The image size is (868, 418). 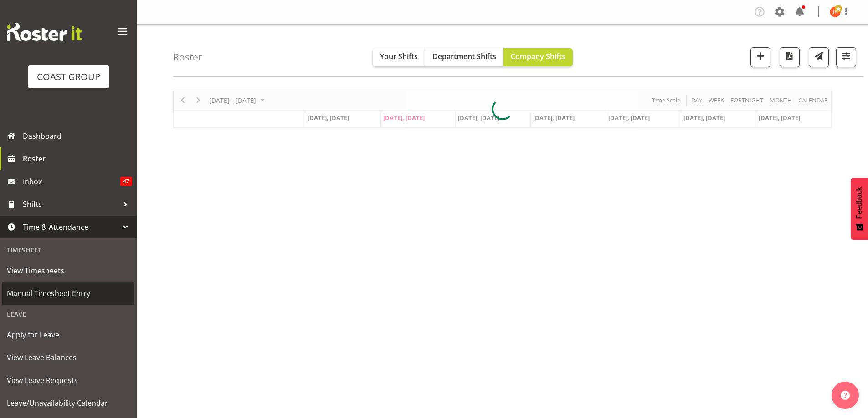 I want to click on span: View Leave Balances, so click(x=69, y=357).